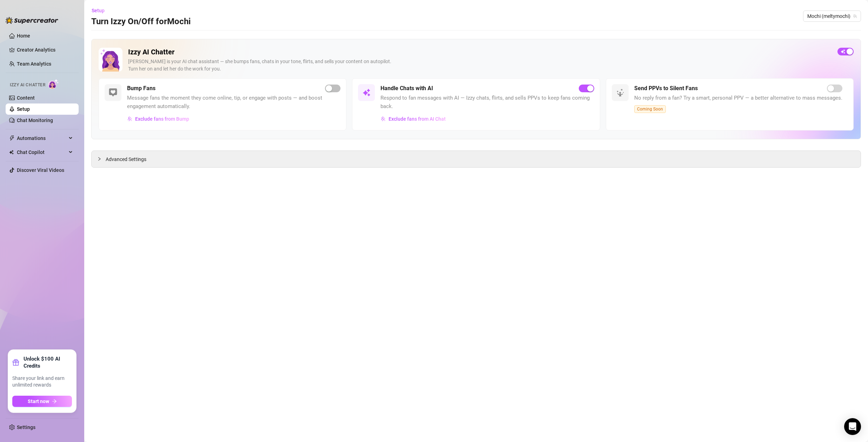  What do you see at coordinates (32, 21) in the screenshot?
I see `img: logo-BBDzfeDw.svg` at bounding box center [32, 21].